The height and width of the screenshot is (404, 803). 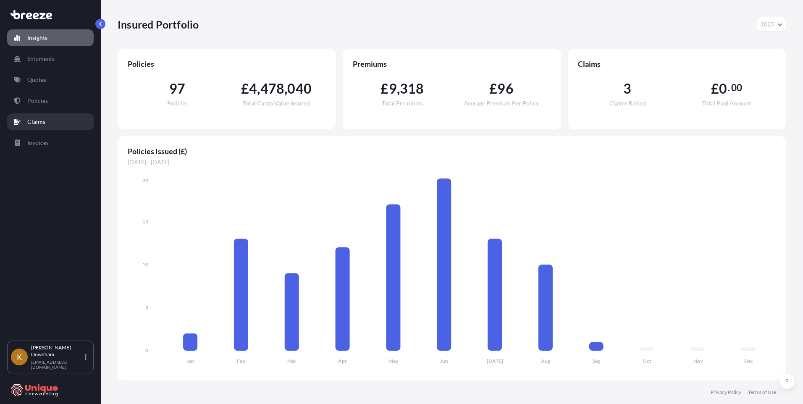 What do you see at coordinates (50, 101) in the screenshot?
I see `a: Policies` at bounding box center [50, 101].